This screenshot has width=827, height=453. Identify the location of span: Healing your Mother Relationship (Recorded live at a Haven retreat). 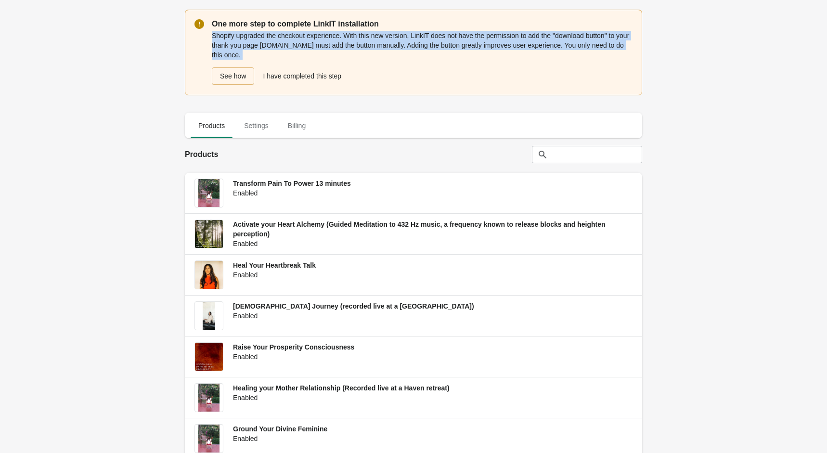
(341, 388).